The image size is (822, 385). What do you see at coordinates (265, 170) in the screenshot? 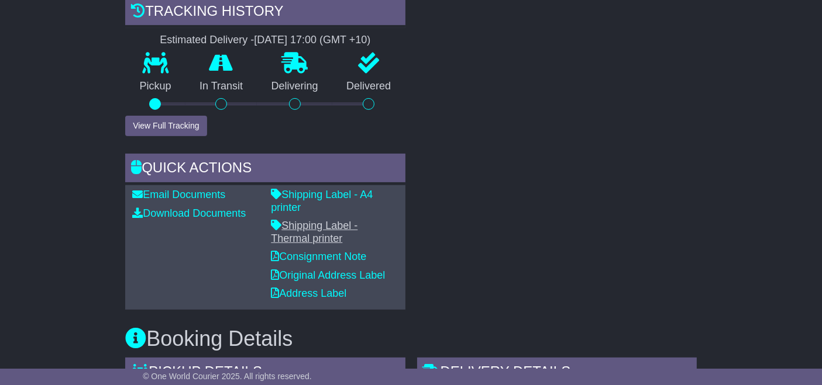
I see `div: Quick Actions` at bounding box center [265, 170].